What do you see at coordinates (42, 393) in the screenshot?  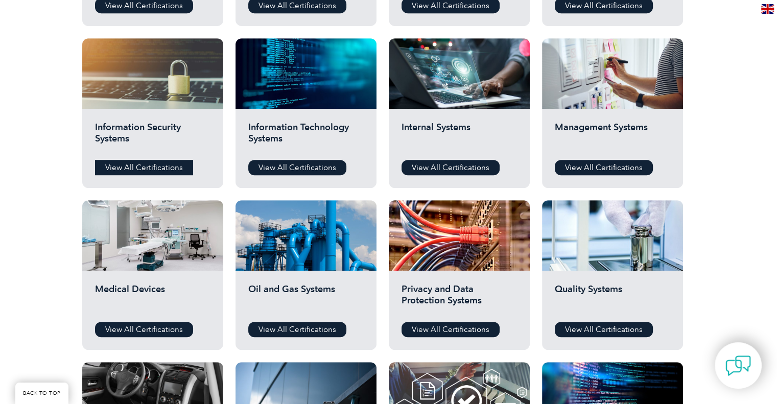 I see `a: BACK TO TOP` at bounding box center [42, 393].